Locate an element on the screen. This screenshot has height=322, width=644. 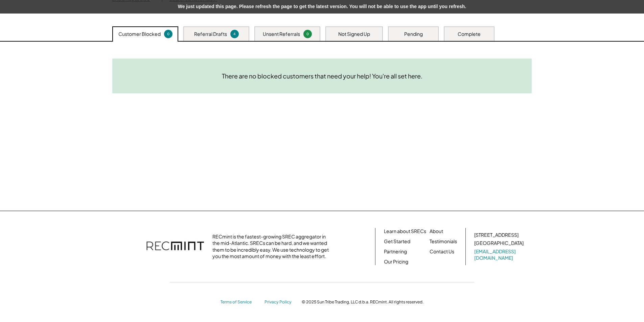
div: Referral Drafts is located at coordinates (210, 34).